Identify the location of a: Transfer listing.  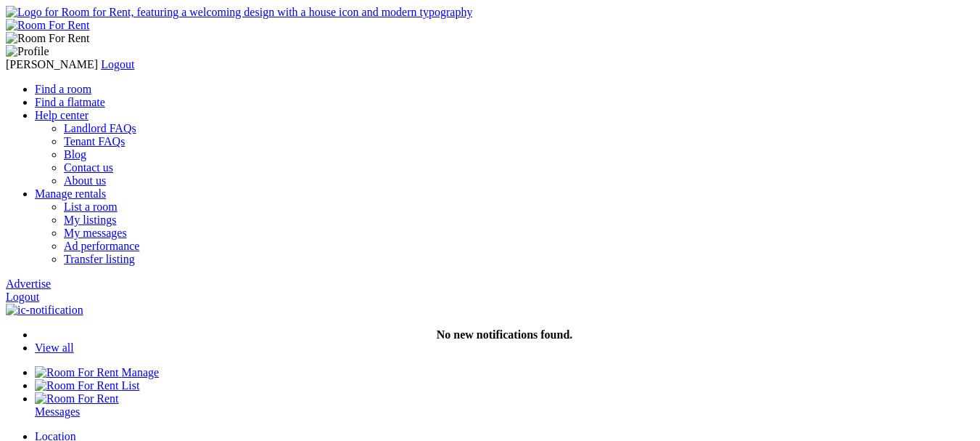
(99, 259).